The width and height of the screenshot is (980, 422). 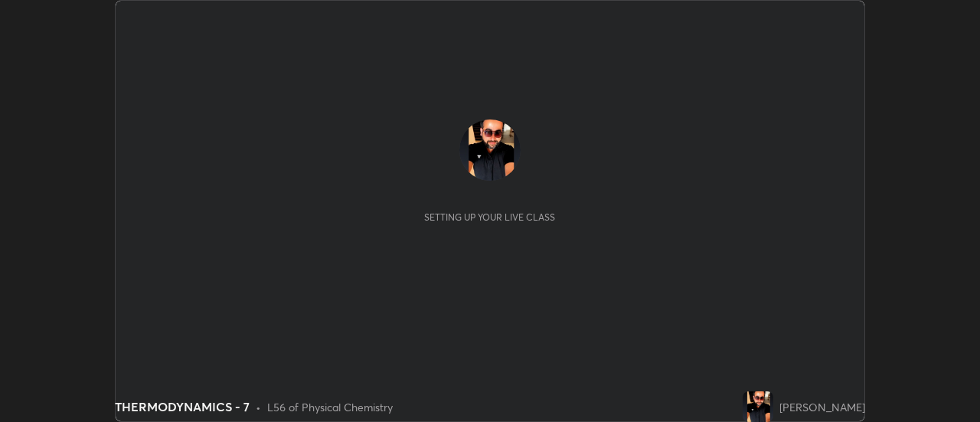 What do you see at coordinates (330, 406) in the screenshot?
I see `div: L56 of Physical Chemistry` at bounding box center [330, 406].